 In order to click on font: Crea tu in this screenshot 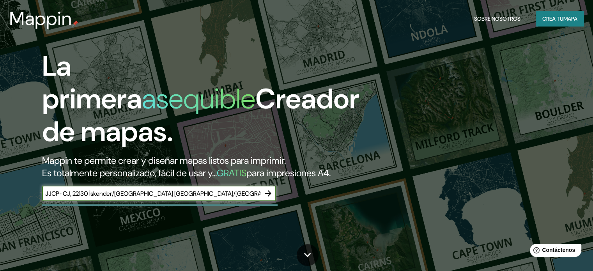, I will do `click(553, 19)`.